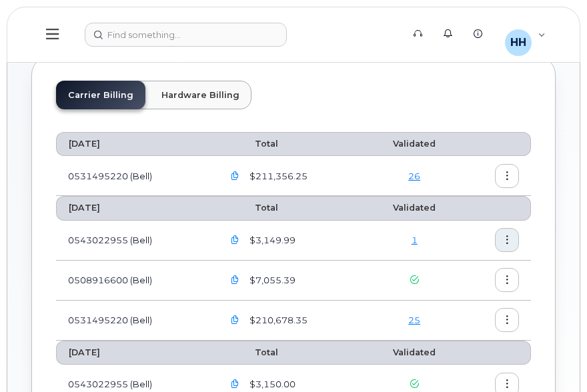 Image resolution: width=587 pixels, height=392 pixels. Describe the element at coordinates (415, 176) in the screenshot. I see `a: 26` at that location.